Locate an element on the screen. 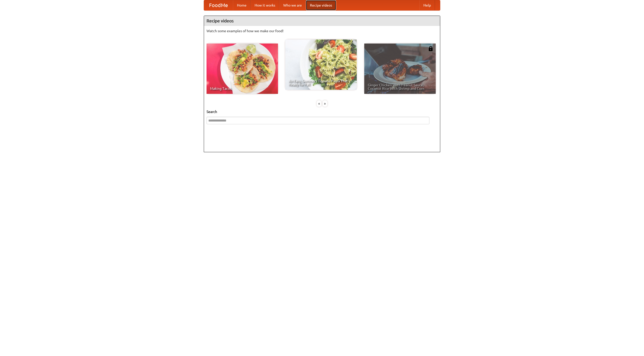  a: Who we are is located at coordinates (292, 5).